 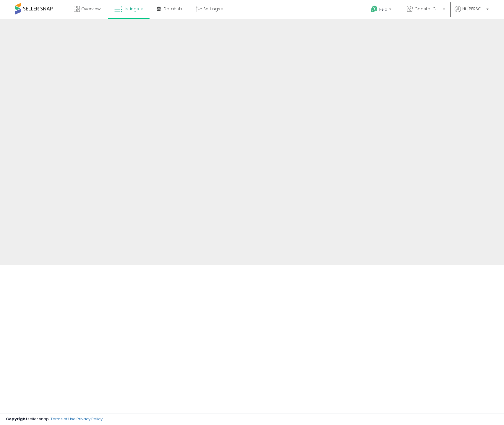 What do you see at coordinates (374, 9) in the screenshot?
I see `i: Get Help` at bounding box center [374, 9].